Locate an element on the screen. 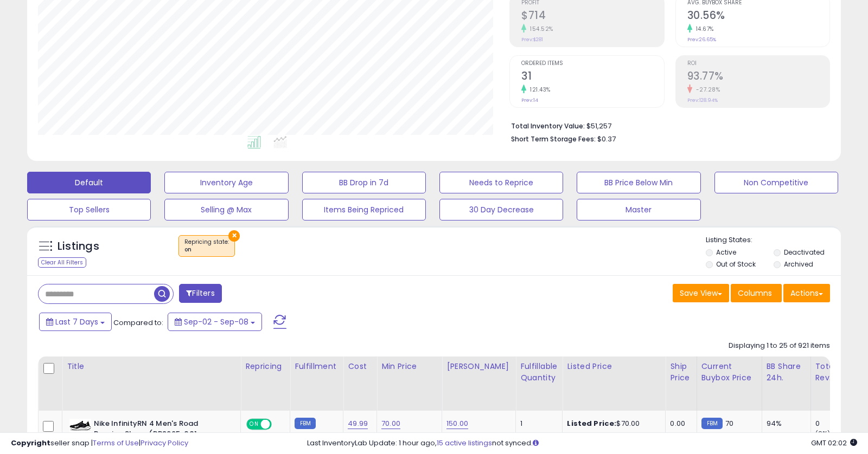 The height and width of the screenshot is (454, 868). small: 154.52% is located at coordinates (540, 29).